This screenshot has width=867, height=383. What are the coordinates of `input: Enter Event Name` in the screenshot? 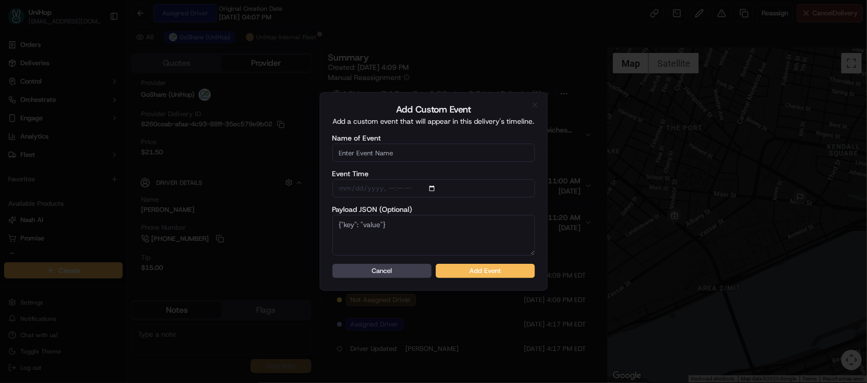 It's located at (434, 153).